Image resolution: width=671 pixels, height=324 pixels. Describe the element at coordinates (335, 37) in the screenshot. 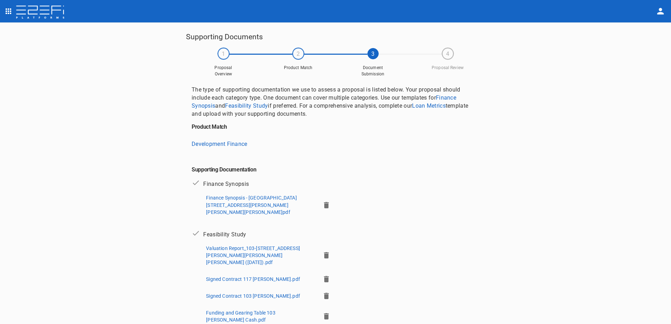

I see `h5: Supporting Documents` at that location.